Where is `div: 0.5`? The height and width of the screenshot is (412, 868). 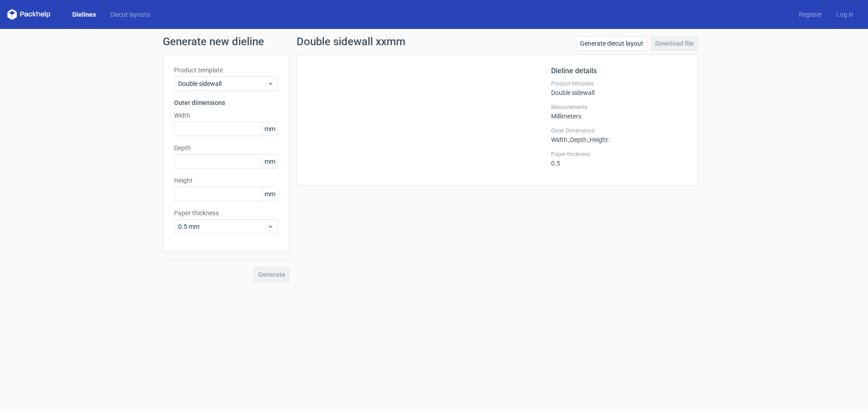
div: 0.5 is located at coordinates (618, 158).